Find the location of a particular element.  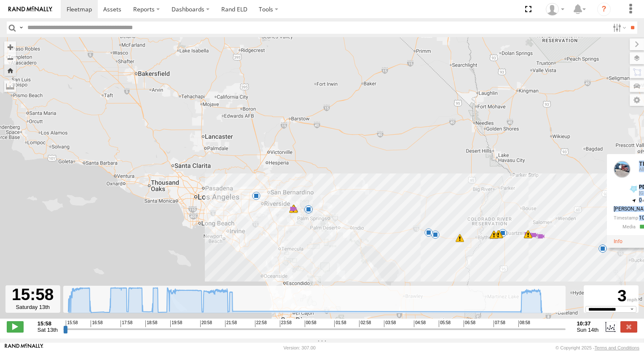

div: © Copyright 2025 - is located at coordinates (597, 348).